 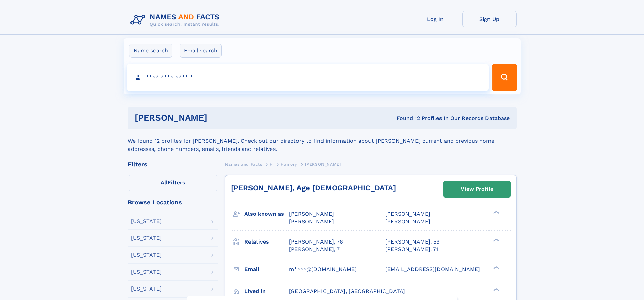 What do you see at coordinates (272, 164) in the screenshot?
I see `a: H` at bounding box center [272, 164].